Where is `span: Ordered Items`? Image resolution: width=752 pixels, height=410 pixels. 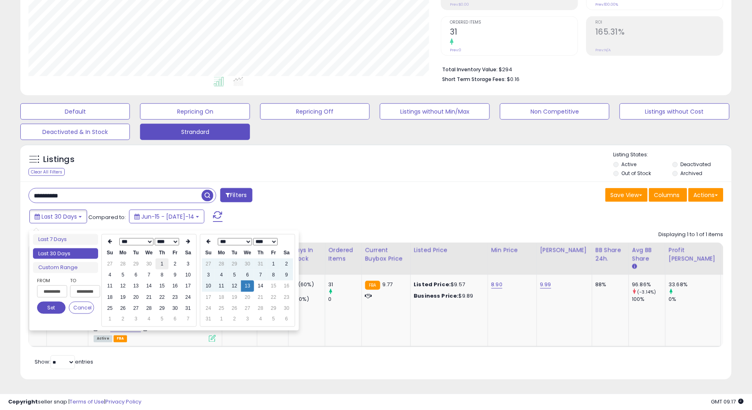
span: Ordered Items is located at coordinates (514, 22).